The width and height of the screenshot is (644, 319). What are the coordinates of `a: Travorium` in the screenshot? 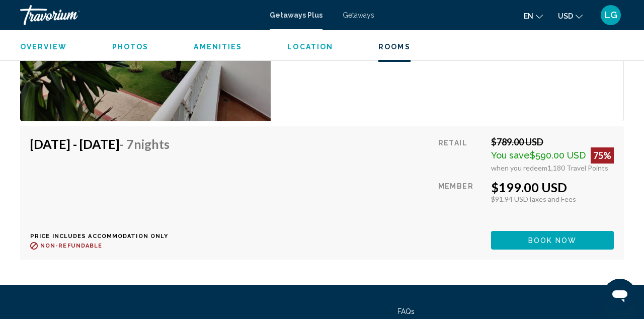 It's located at (140, 15).